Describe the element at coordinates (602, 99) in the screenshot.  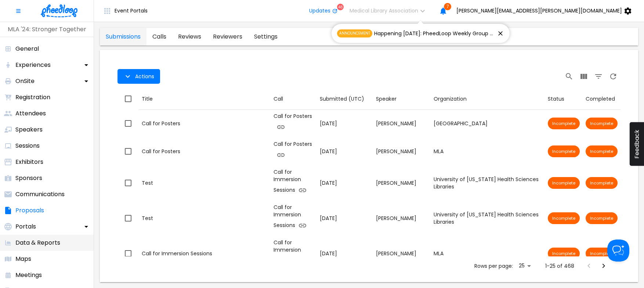
I see `div: Completed` at that location.